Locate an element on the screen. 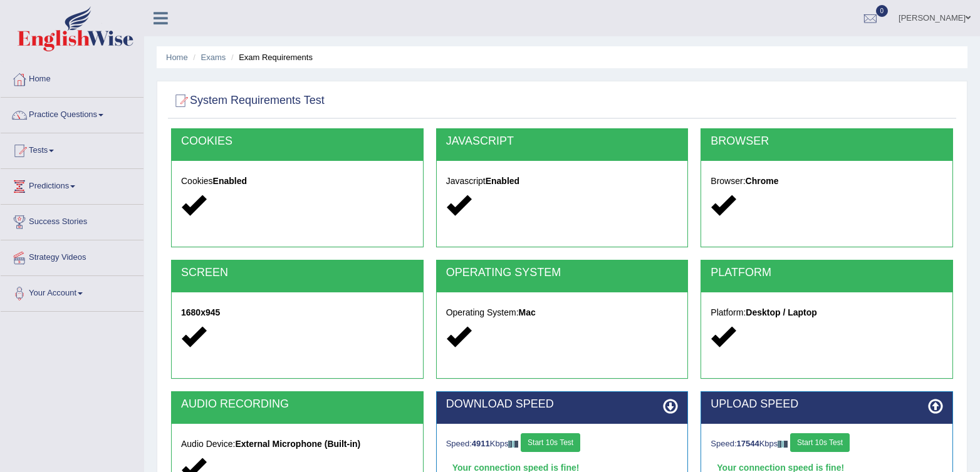 This screenshot has height=472, width=980. h5: Browser: is located at coordinates (826, 181).